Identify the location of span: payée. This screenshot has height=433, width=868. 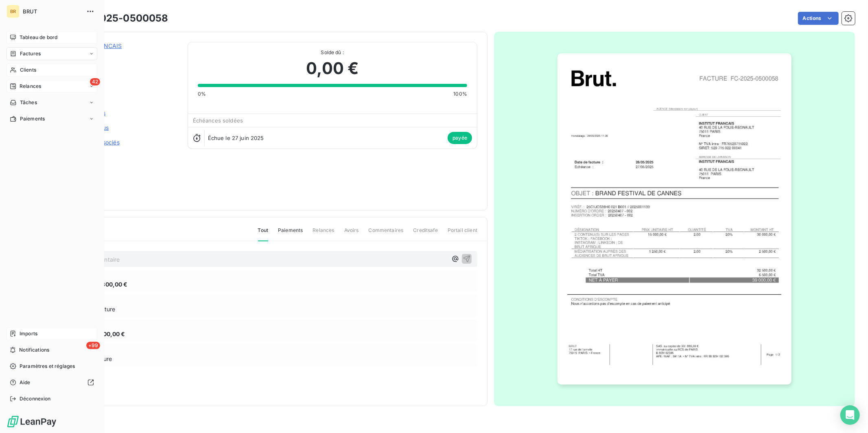
(460, 138).